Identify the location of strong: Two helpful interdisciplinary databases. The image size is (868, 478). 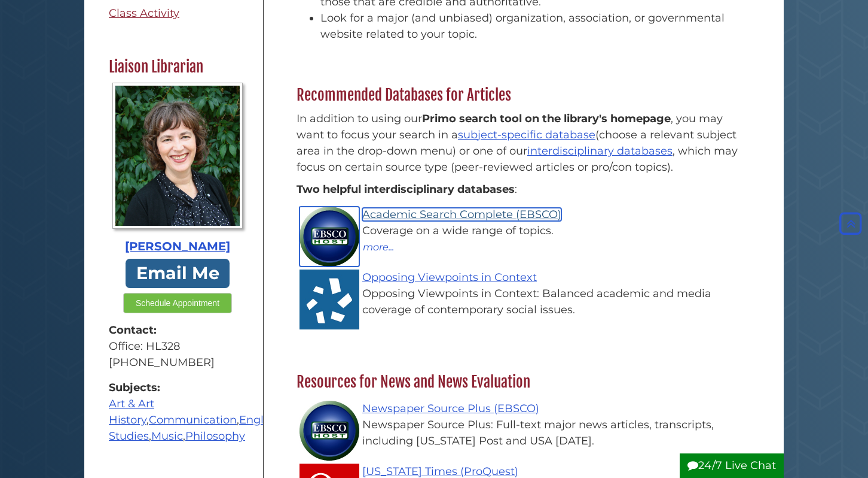
(405, 189).